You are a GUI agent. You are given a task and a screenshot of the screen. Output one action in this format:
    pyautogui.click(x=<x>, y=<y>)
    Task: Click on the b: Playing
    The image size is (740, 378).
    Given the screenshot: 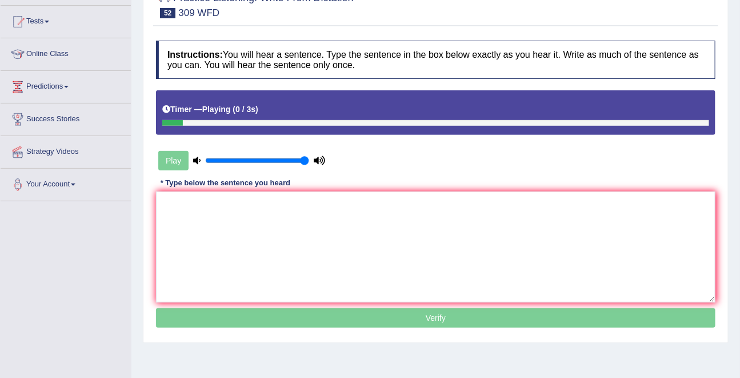 What is the action you would take?
    pyautogui.click(x=216, y=109)
    